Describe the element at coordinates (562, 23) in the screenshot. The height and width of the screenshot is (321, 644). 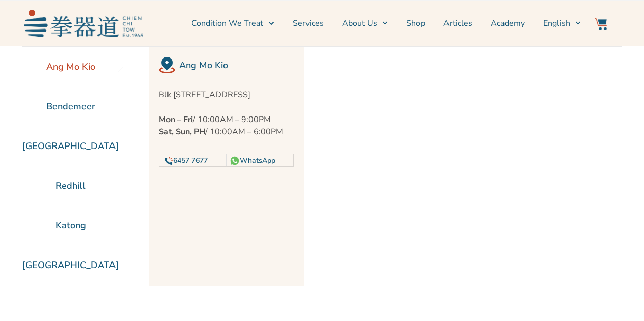
I see `a: English` at that location.